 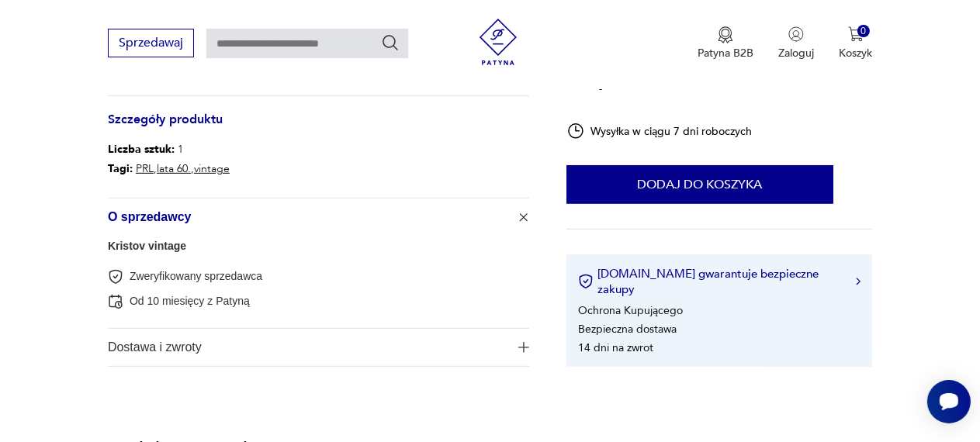 I want to click on img: Od 10 miesięcy z Patyną, so click(x=116, y=302).